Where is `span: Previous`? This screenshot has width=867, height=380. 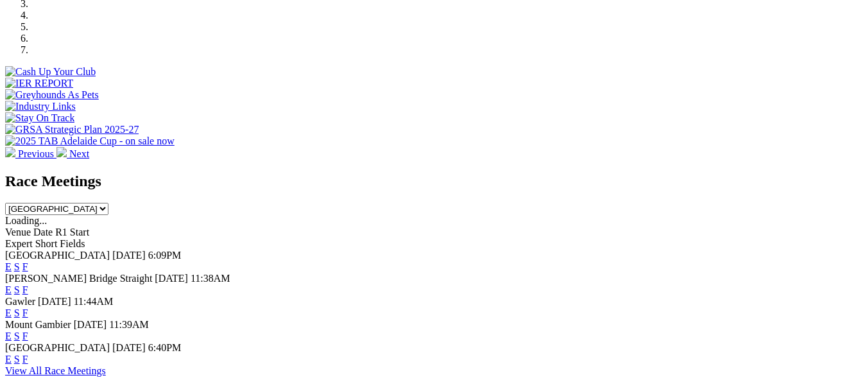
span: Previous is located at coordinates (36, 153).